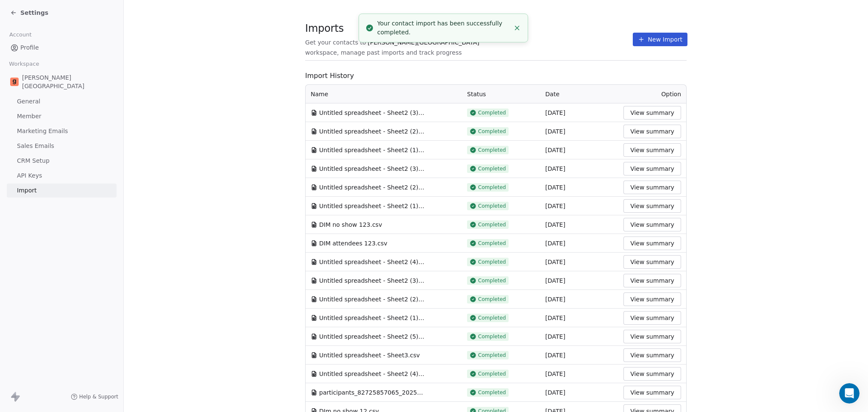 The width and height of the screenshot is (868, 412). What do you see at coordinates (21, 35) in the screenshot?
I see `span: Account` at bounding box center [21, 35].